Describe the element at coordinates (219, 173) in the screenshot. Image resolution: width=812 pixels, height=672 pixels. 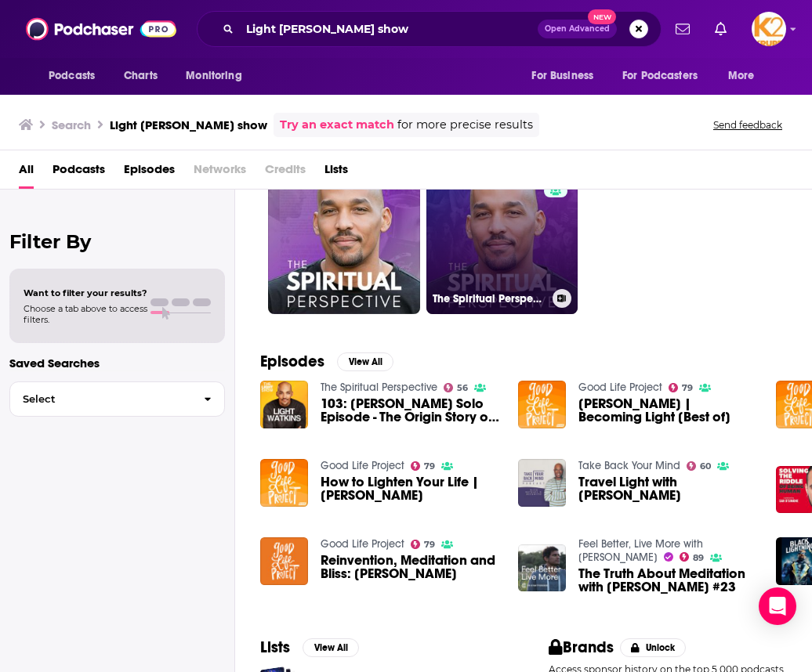
I see `span: Networks` at that location.